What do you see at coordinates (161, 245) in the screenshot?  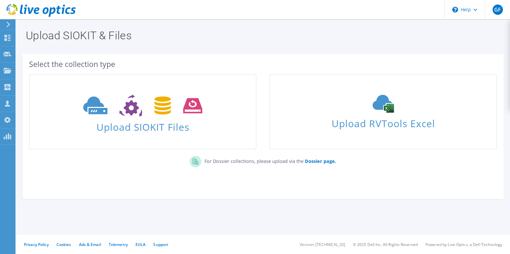 I see `a: Support` at bounding box center [161, 245].